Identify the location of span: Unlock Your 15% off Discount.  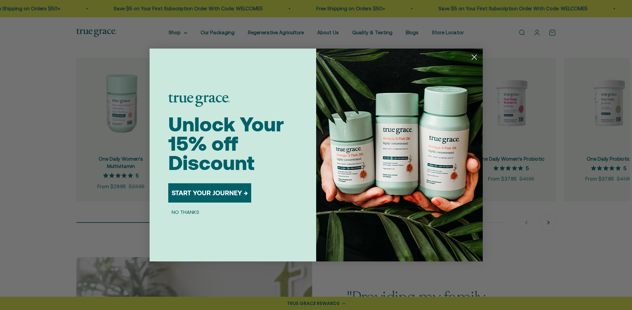
(226, 144).